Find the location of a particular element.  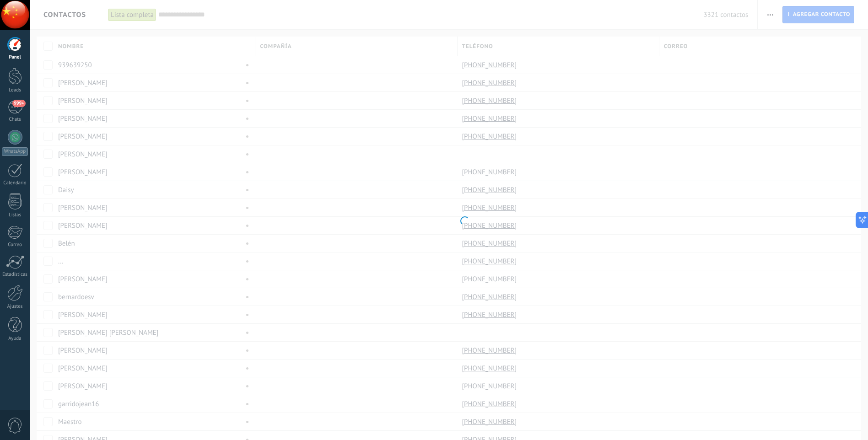

div: Correo is located at coordinates (15, 244).